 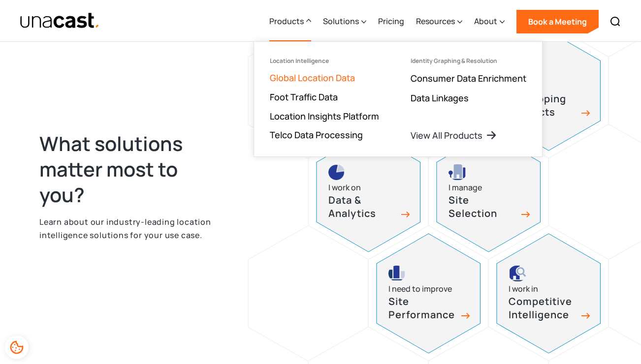 I want to click on a: Location Insights Platform, so click(x=325, y=116).